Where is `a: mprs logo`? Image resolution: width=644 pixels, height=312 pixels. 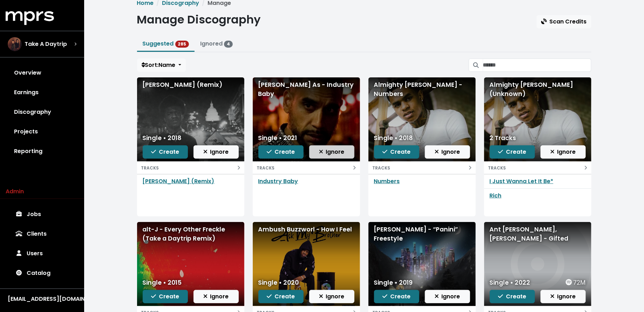 a: mprs logo is located at coordinates (30, 18).